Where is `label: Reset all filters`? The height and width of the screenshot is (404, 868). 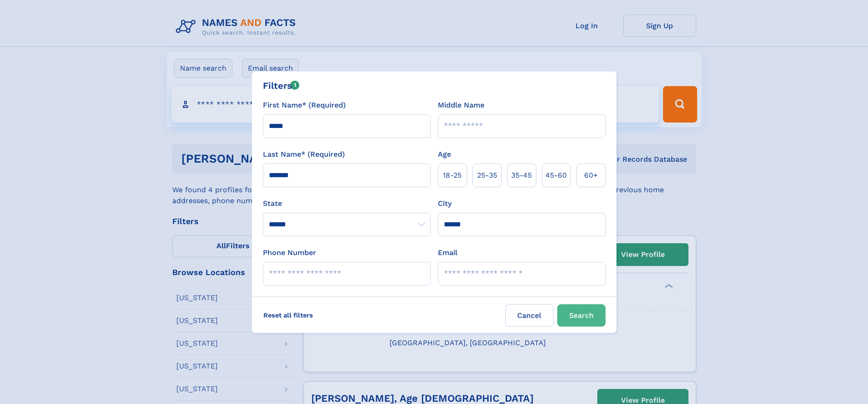
label: Reset all filters is located at coordinates (288, 315).